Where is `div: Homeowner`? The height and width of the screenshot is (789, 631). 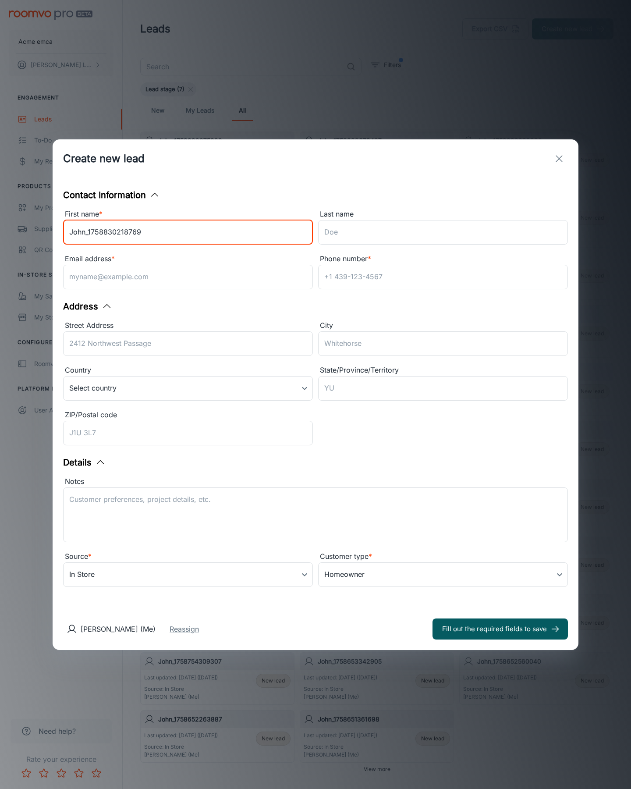
div: Homeowner is located at coordinates (443, 575).